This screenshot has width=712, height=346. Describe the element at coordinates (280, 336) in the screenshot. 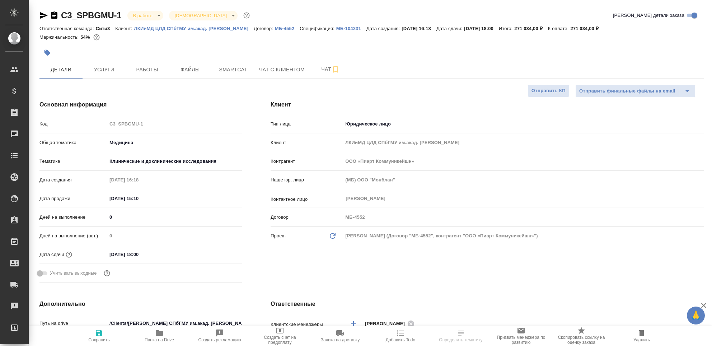

I see `button: Создать счет на предоплату` at that location.